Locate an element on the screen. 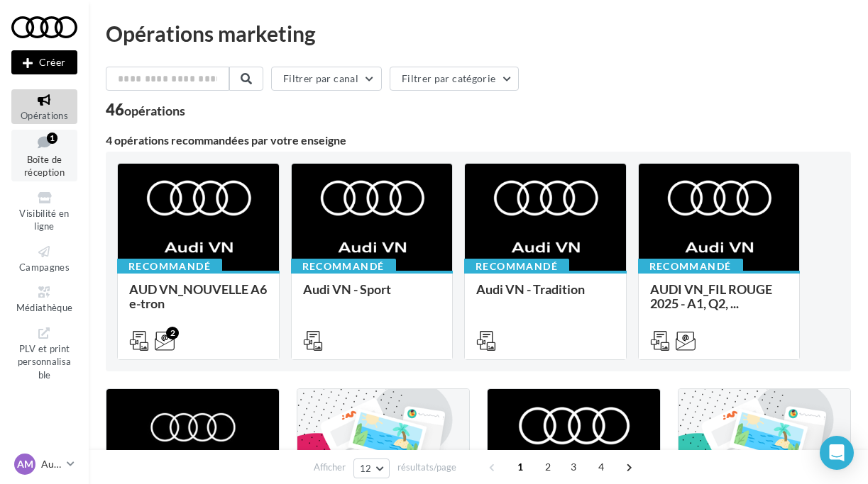 The width and height of the screenshot is (868, 484). a: PLV et print personnalisable is located at coordinates (44, 353).